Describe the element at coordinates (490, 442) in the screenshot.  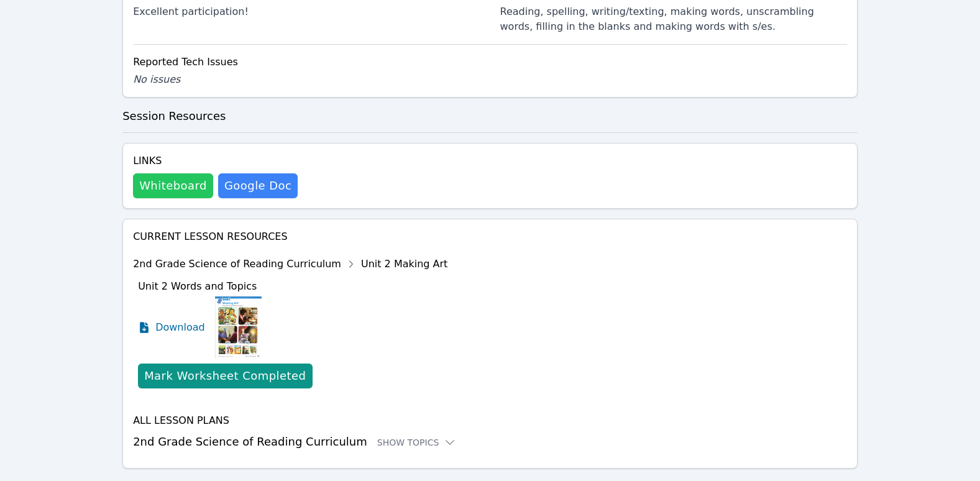
I see `h3: 2nd Grade Science of Reading Curriculum` at that location.